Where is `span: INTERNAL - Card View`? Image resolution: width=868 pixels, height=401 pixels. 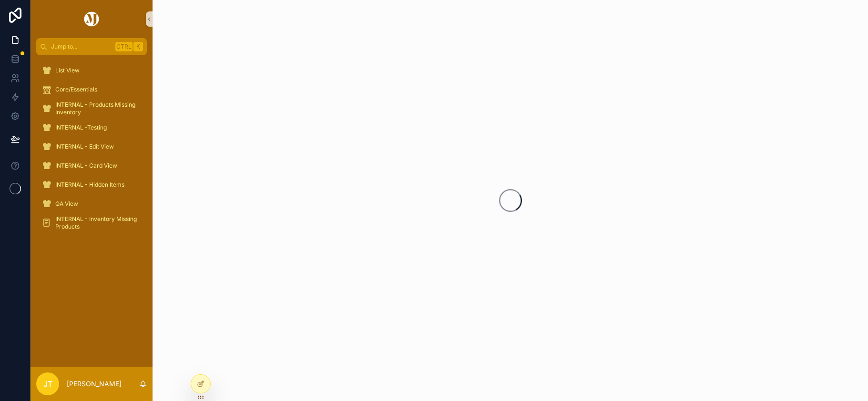
span: INTERNAL - Card View is located at coordinates (87, 166).